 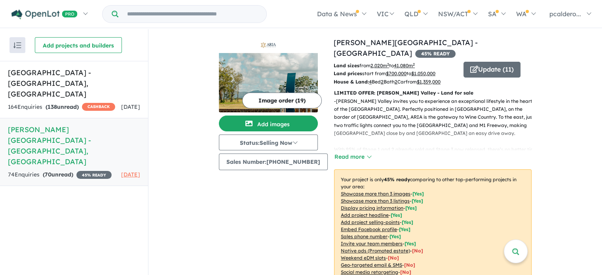 I want to click on u: Sales phone number, so click(x=364, y=236).